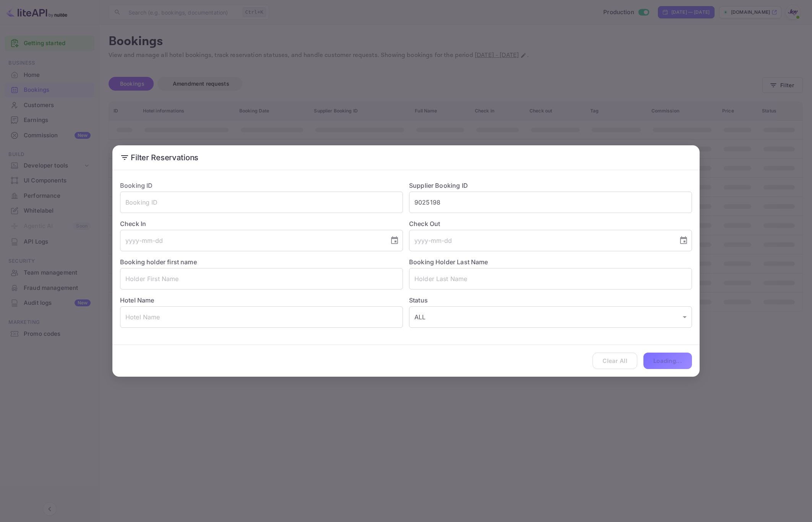  I want to click on div: ALL, so click(551, 317).